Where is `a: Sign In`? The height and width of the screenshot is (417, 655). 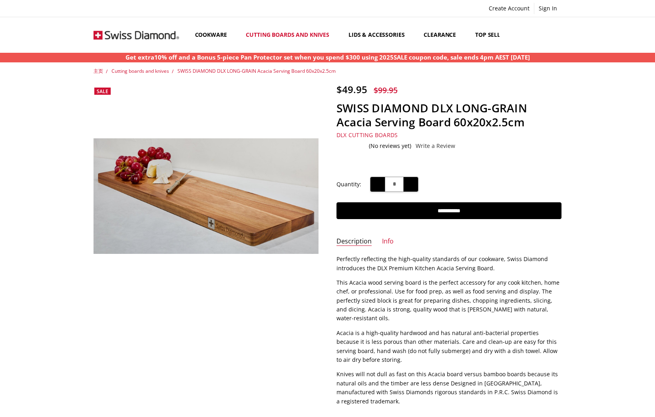 a: Sign In is located at coordinates (548, 8).